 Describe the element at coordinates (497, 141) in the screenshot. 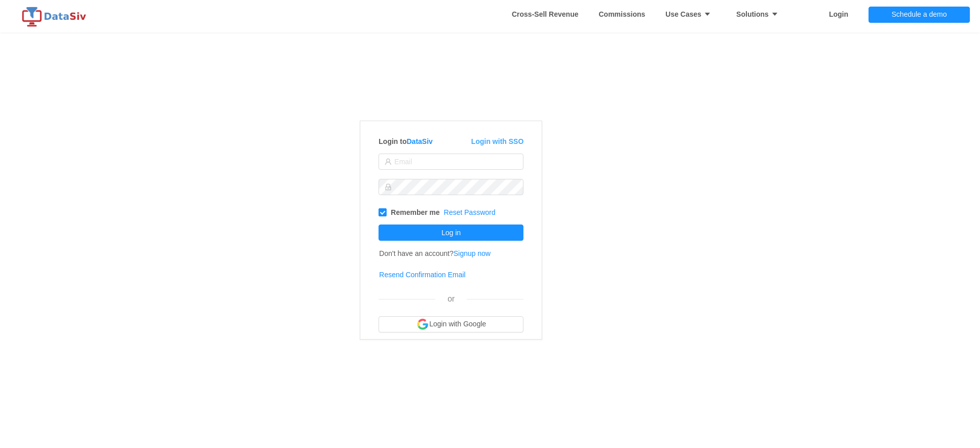

I see `a: Login with SSO` at that location.